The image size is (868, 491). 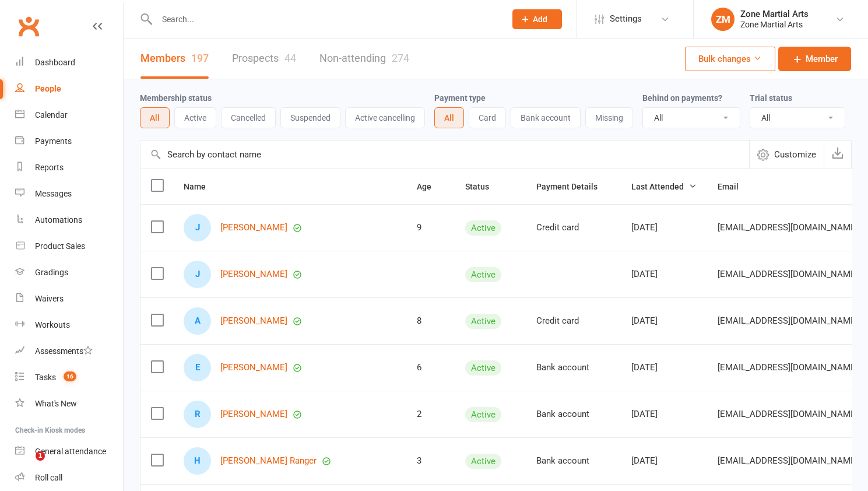 What do you see at coordinates (573, 187) in the screenshot?
I see `span: Payment Details` at bounding box center [573, 187].